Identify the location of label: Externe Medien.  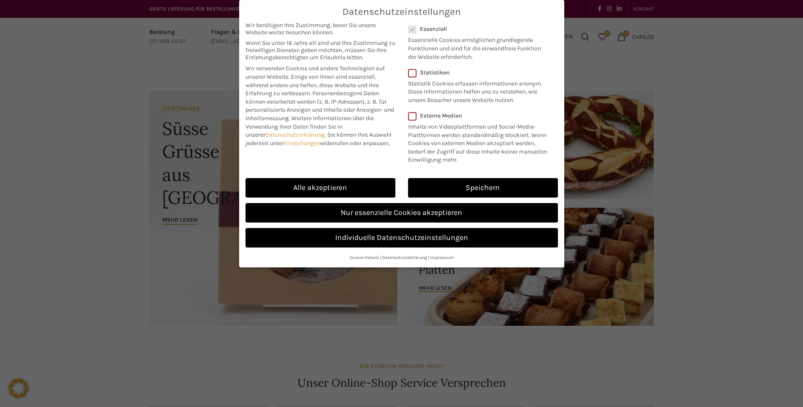
(480, 116).